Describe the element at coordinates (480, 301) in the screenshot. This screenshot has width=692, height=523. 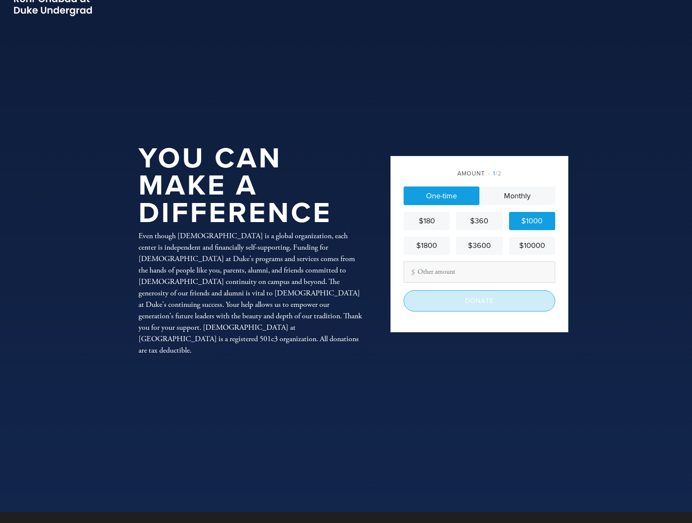
I see `input: Donate` at that location.